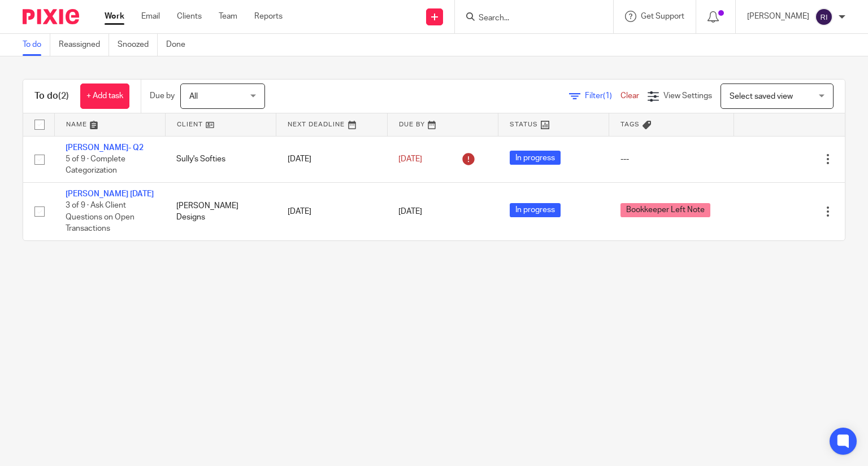  I want to click on a: + Add task, so click(104, 96).